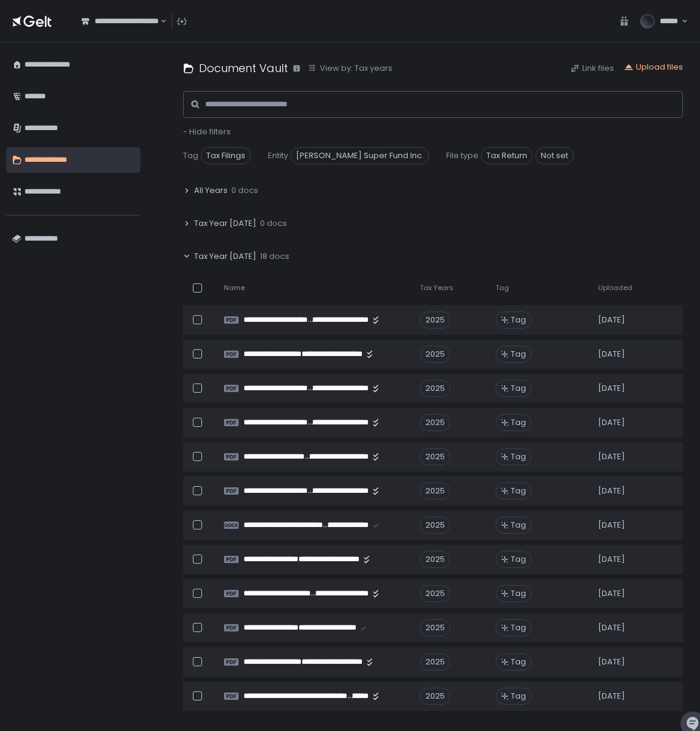 This screenshot has height=731, width=700. What do you see at coordinates (207, 132) in the screenshot?
I see `button: - Hide filters` at bounding box center [207, 132].